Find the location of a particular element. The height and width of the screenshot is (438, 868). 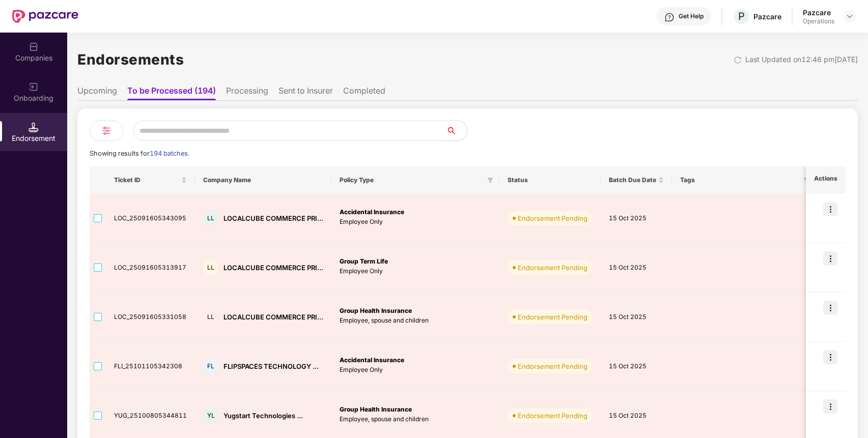

th: Batch Due Date is located at coordinates (637, 180).